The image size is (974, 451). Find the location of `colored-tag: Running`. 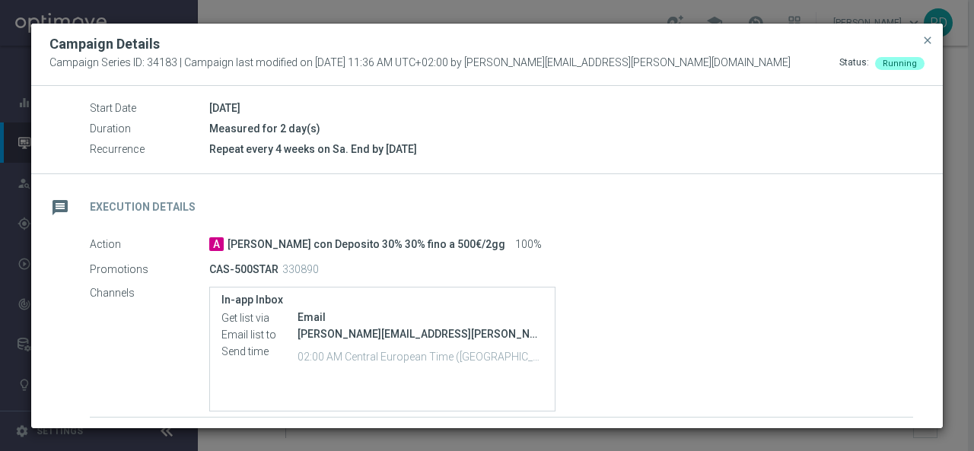

colored-tag: Running is located at coordinates (900, 62).